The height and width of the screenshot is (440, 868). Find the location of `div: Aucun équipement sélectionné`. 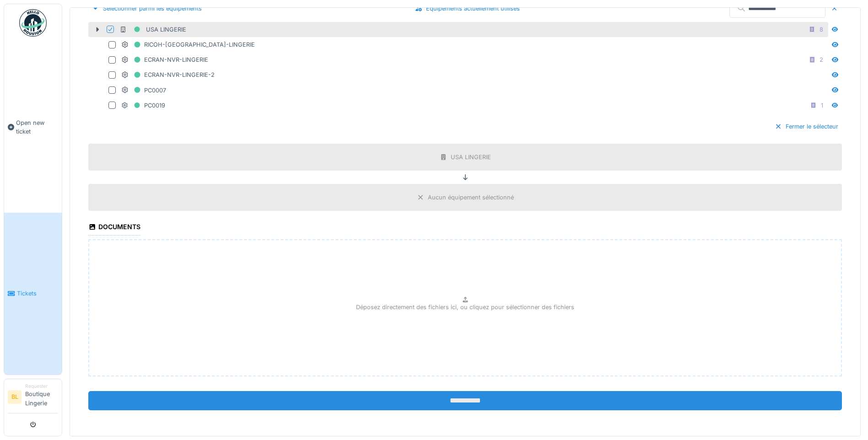

div: Aucun équipement sélectionné is located at coordinates (471, 197).